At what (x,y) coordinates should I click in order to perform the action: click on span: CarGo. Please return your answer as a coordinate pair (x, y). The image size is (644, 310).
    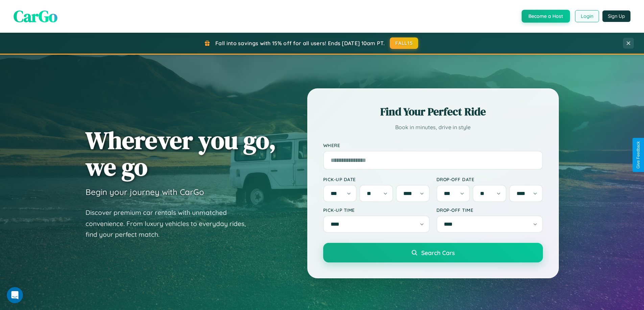
    Looking at the image, I should click on (36, 16).